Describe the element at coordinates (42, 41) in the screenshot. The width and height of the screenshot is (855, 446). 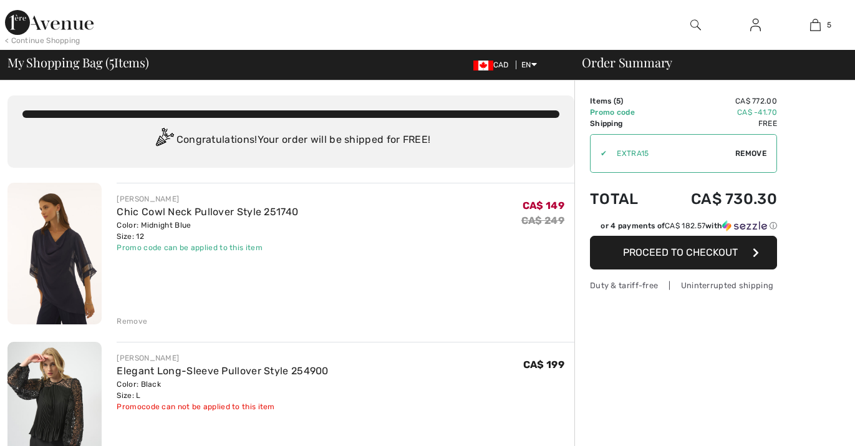
I see `div: < Continue Shopping` at that location.